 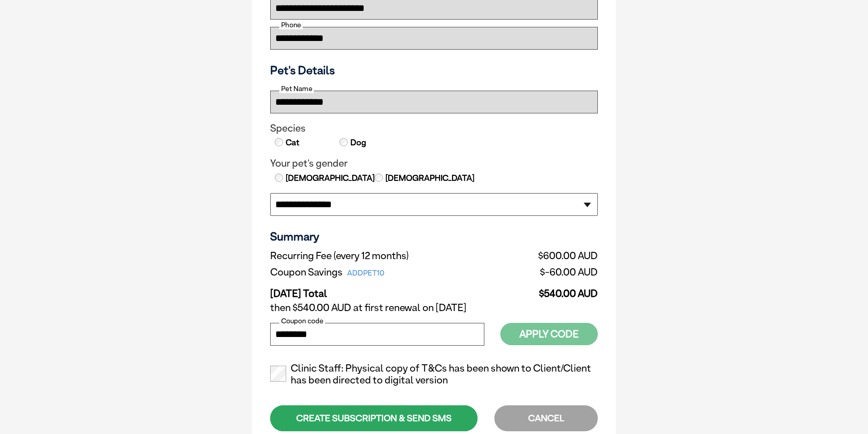 What do you see at coordinates (434, 374) in the screenshot?
I see `label: Clinic Staff: Physical copy of T&Cs has been shown to Client/Client has been directed to digital ...` at bounding box center [434, 374].